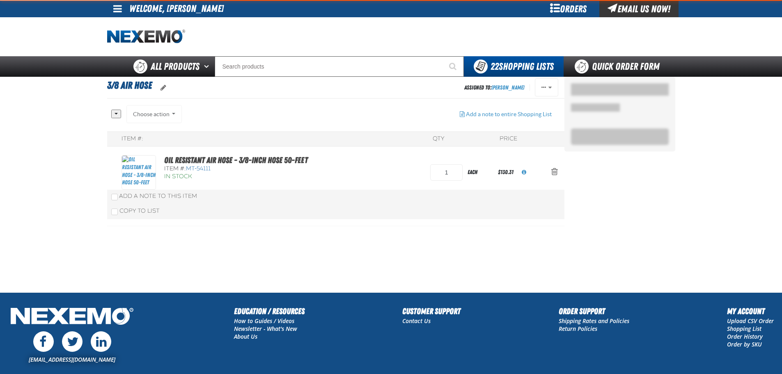 Image resolution: width=782 pixels, height=374 pixels. What do you see at coordinates (578, 329) in the screenshot?
I see `a: Return Policies` at bounding box center [578, 329].